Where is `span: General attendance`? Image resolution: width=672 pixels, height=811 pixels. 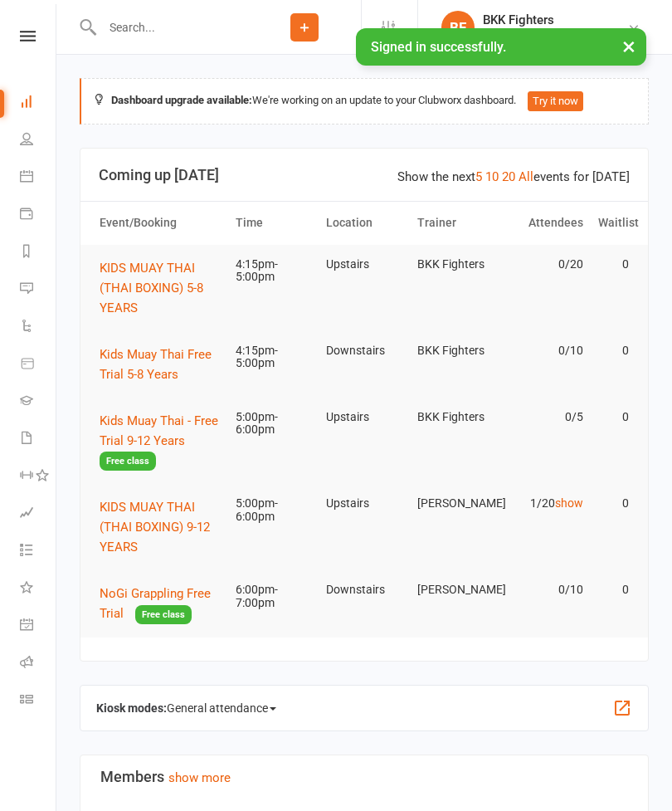 span: General attendance is located at coordinates (222, 708).